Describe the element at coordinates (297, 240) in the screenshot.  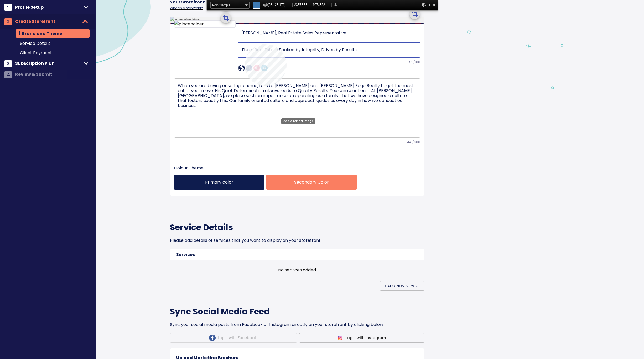
I see `p: Please add details of services that you want to display on your storefront.` at that location.